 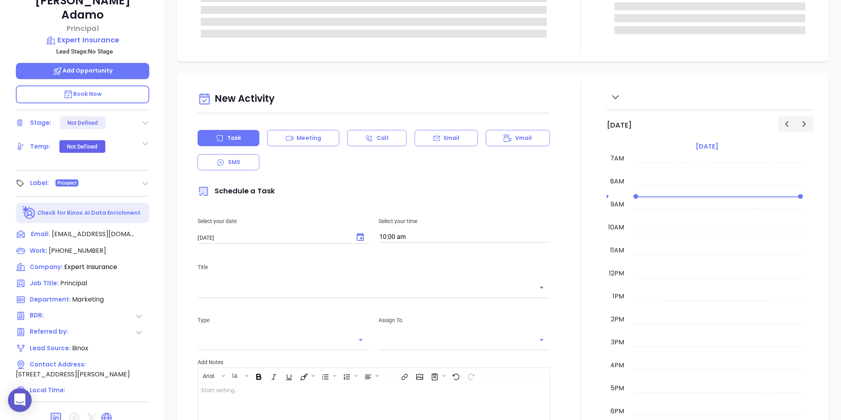 I want to click on input: MM/DD/YYYY, so click(x=273, y=238).